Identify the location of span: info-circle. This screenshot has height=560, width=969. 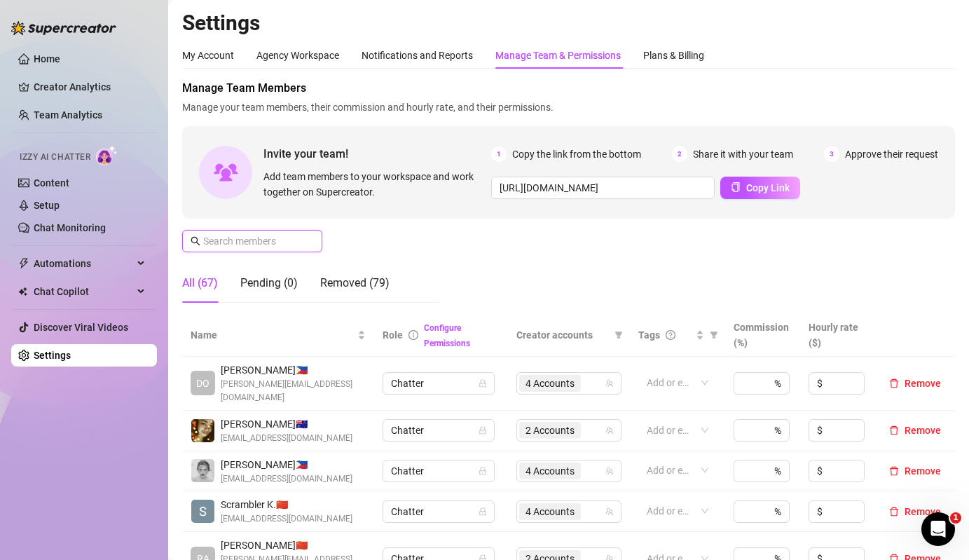
(414, 335).